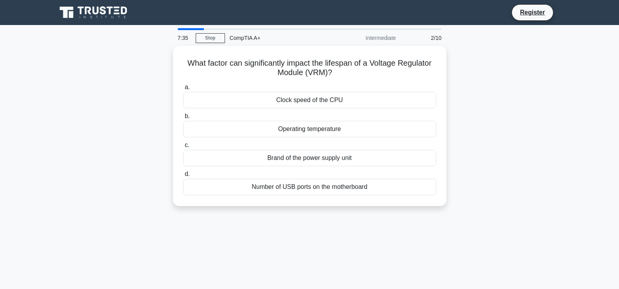  What do you see at coordinates (310, 100) in the screenshot?
I see `div: Clock speed of the CPU` at bounding box center [310, 100].